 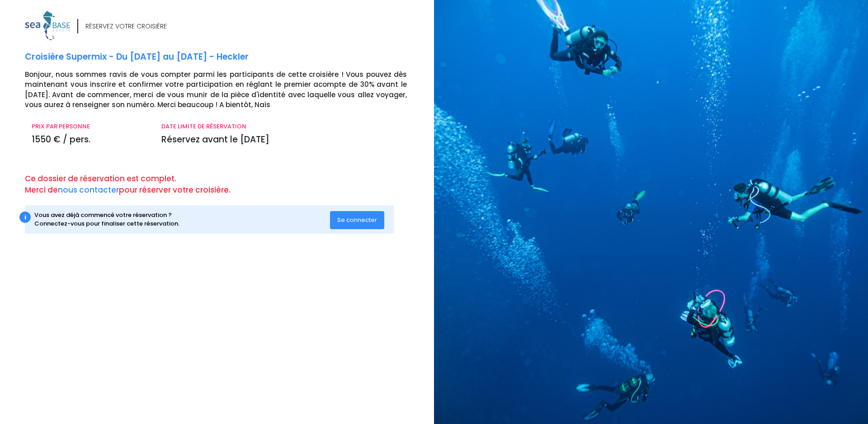 I want to click on p: Bonjour, nous sommes ravis de vous compter parmi les participants de cette croisière ! Vous pouve..., so click(x=226, y=90).